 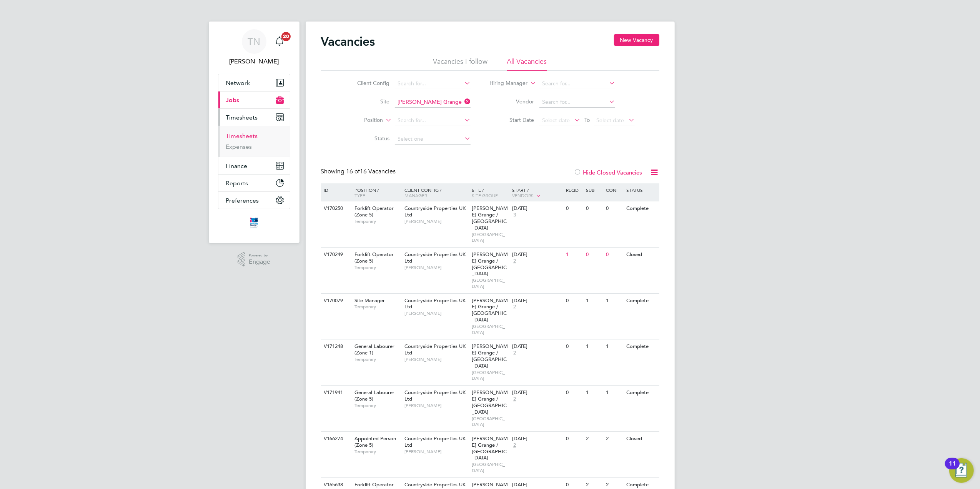 What do you see at coordinates (336, 347) in the screenshot?
I see `div: V171248` at bounding box center [336, 347].